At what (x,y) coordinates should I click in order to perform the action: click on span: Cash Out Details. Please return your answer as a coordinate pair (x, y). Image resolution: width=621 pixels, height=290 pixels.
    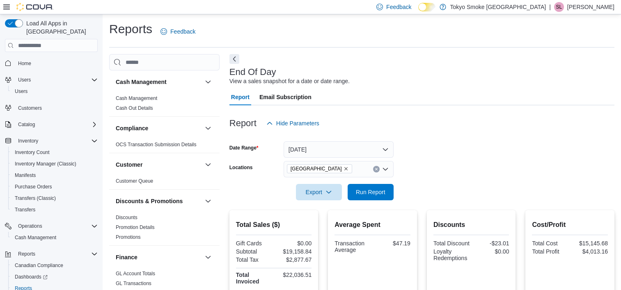
    Looking at the image, I should click on (134, 108).